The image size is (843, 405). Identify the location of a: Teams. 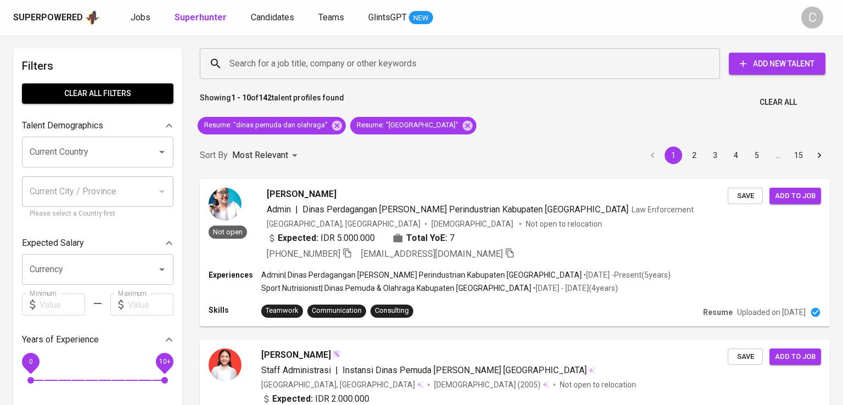
(332, 18).